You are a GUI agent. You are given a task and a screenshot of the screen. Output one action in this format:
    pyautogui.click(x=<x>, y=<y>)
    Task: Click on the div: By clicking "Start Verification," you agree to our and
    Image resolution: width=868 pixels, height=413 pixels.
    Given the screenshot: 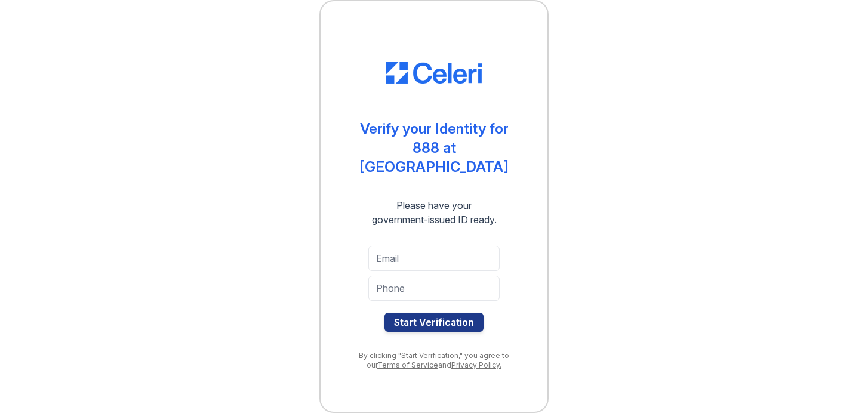 What is the action you would take?
    pyautogui.click(x=434, y=361)
    